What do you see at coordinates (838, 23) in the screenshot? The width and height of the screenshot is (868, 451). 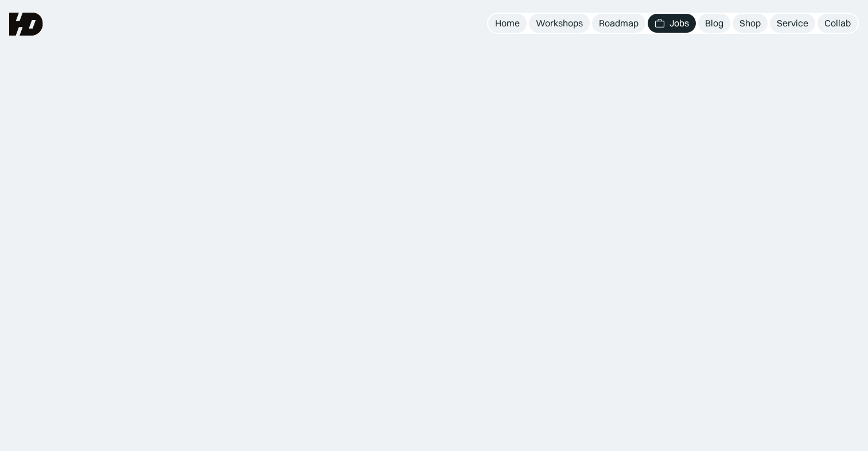 I see `a: Collab` at bounding box center [838, 23].